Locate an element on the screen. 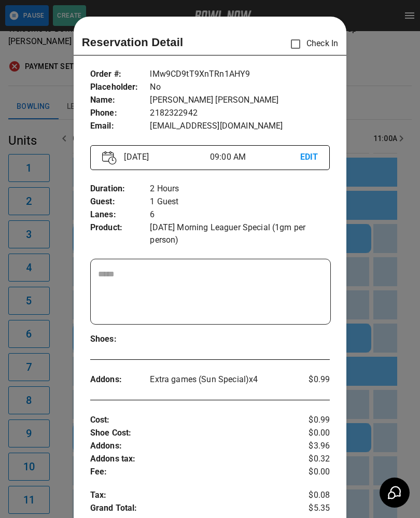  p: Duration : is located at coordinates (120, 189).